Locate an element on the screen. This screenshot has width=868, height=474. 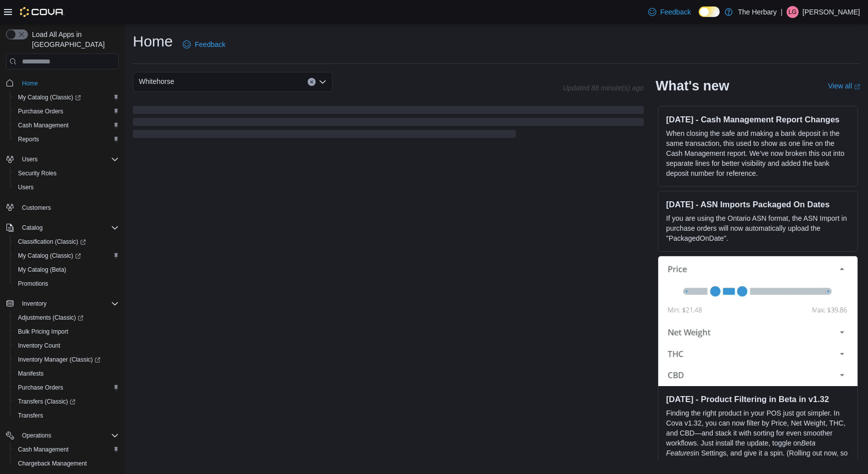
span: Loading is located at coordinates (388, 123).